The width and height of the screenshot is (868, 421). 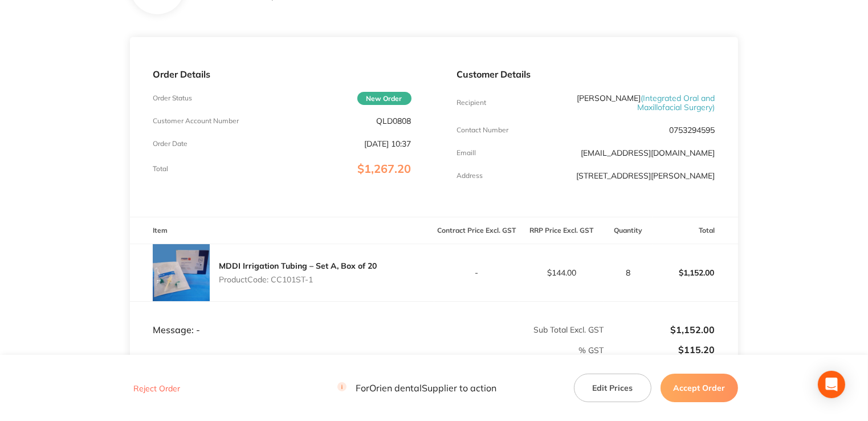 I want to click on button: Edit Prices, so click(x=613, y=388).